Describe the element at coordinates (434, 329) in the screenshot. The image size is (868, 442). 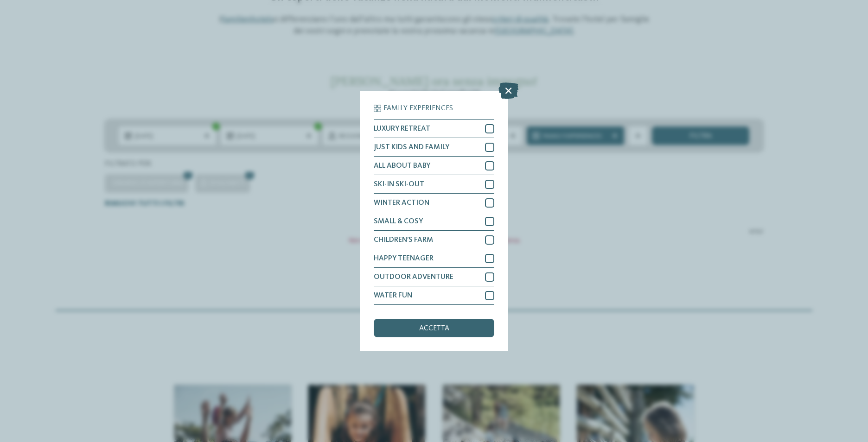
I see `span: accetta` at that location.